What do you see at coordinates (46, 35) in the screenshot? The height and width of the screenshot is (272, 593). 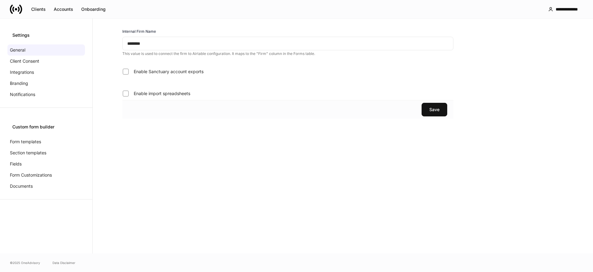 I see `div: Settings` at bounding box center [46, 35].